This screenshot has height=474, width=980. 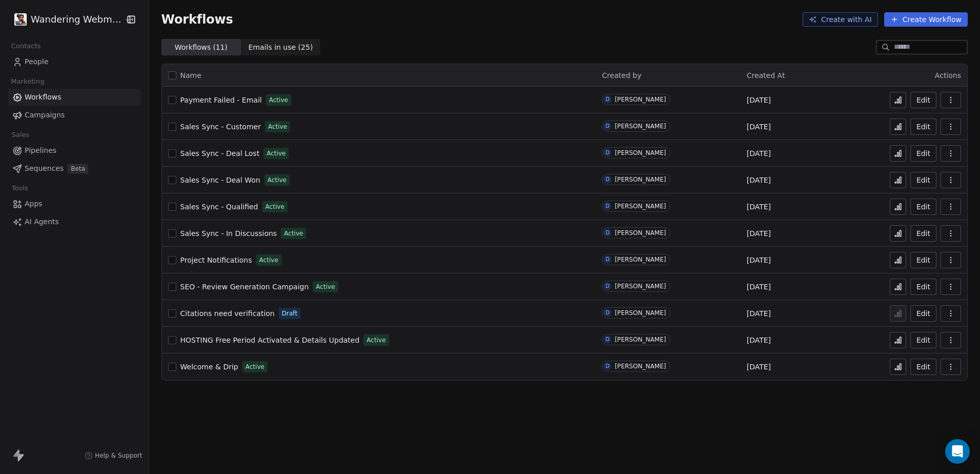 What do you see at coordinates (209, 367) in the screenshot?
I see `span: Welcome & Drip` at bounding box center [209, 367].